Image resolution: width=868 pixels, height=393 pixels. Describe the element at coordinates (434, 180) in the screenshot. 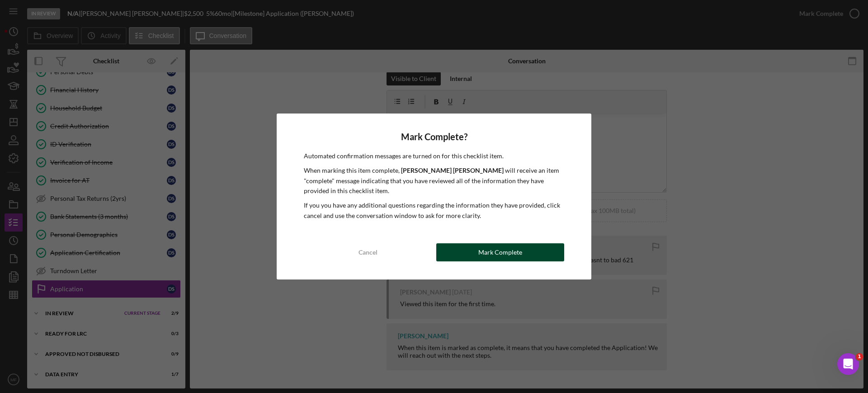

I see `p: When marking this item complete, will receive an item "complete" message indicating that you have...` at that location.